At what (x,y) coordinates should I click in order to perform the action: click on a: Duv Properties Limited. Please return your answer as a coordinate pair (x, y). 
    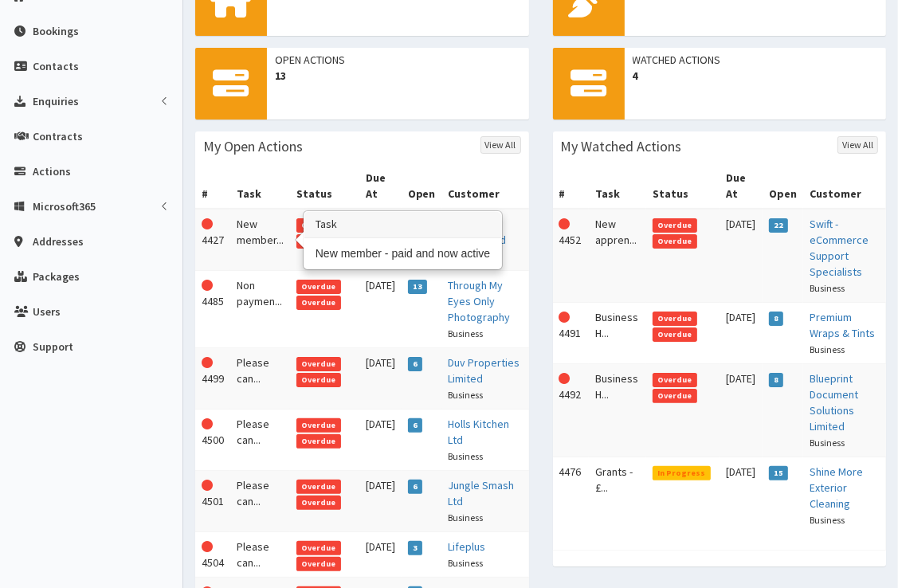
    Looking at the image, I should click on (485, 370).